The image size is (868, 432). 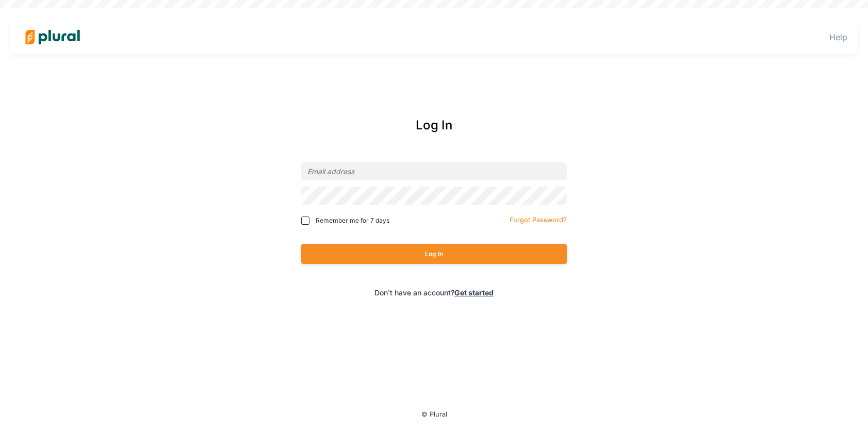 What do you see at coordinates (434, 171) in the screenshot?
I see `input: Email address` at bounding box center [434, 171].